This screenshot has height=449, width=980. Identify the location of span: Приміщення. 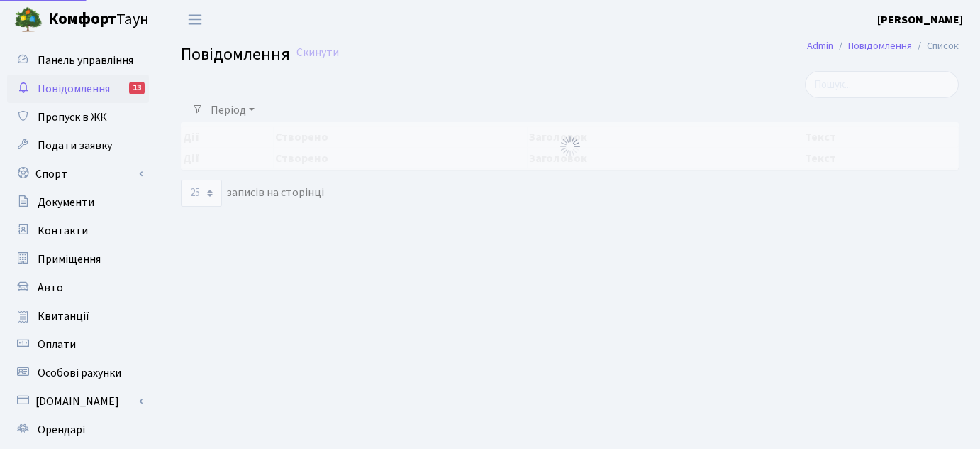
(69, 259).